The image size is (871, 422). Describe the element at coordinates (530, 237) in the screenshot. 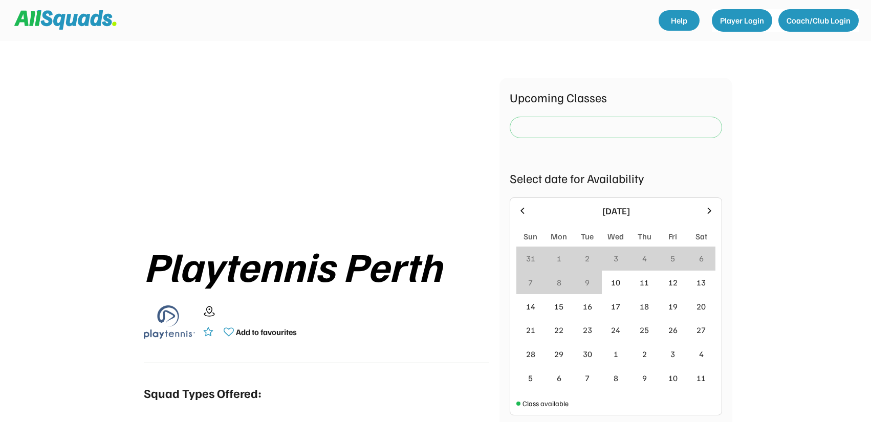

I see `div: Sun` at that location.